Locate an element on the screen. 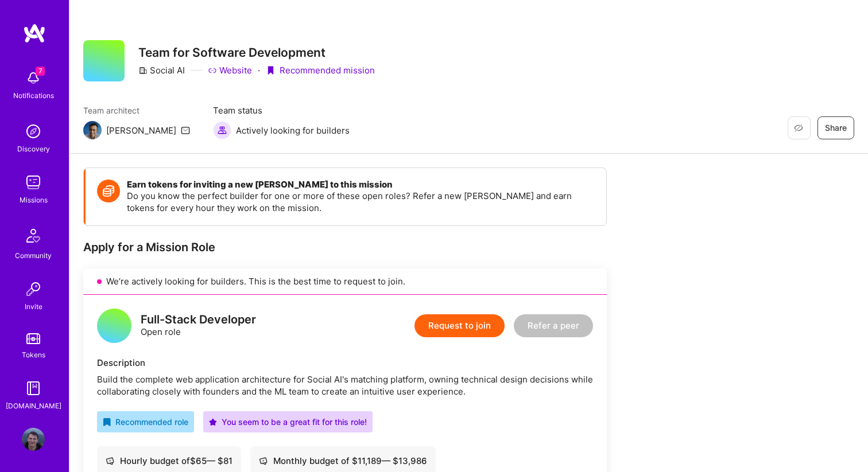 This screenshot has width=868, height=472. div: Hourly budget of $ 65 — $ 81 is located at coordinates (169, 460).